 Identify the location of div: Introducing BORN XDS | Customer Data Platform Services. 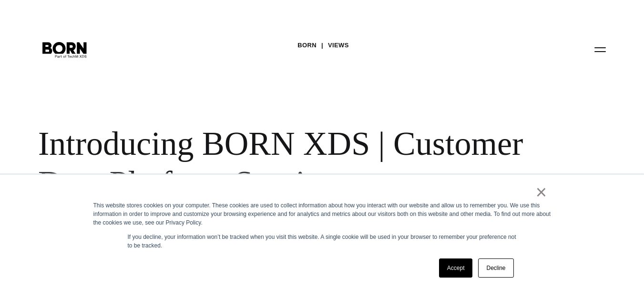
(310, 163).